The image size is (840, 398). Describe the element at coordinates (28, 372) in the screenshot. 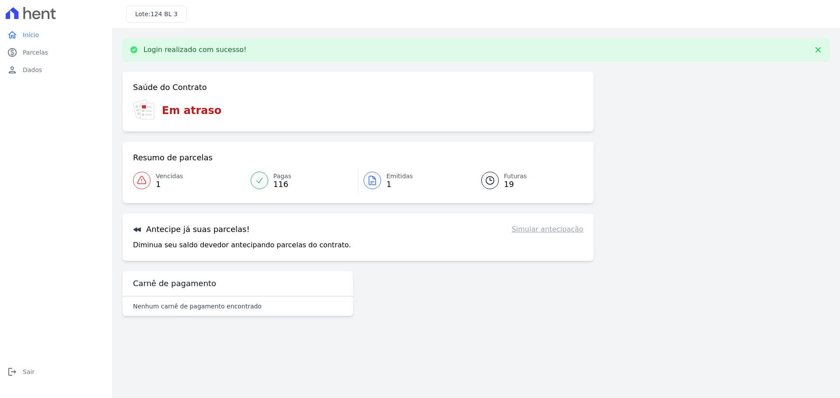

I see `span: Sair` at that location.